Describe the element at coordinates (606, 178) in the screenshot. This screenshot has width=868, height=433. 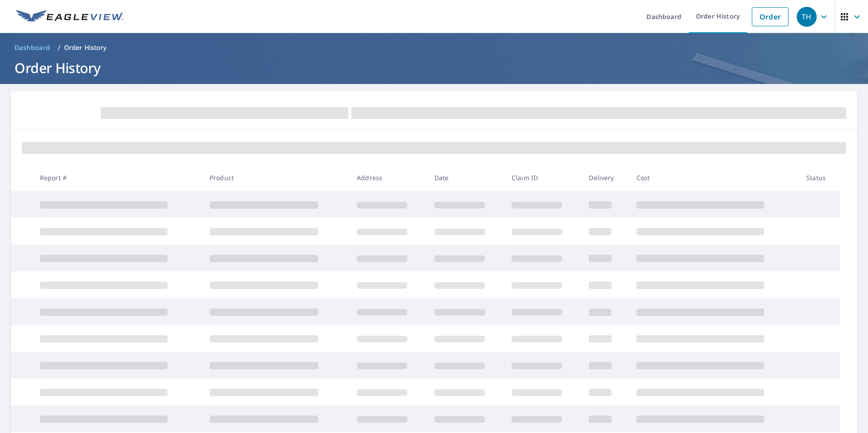
I see `th: Delivery` at that location.